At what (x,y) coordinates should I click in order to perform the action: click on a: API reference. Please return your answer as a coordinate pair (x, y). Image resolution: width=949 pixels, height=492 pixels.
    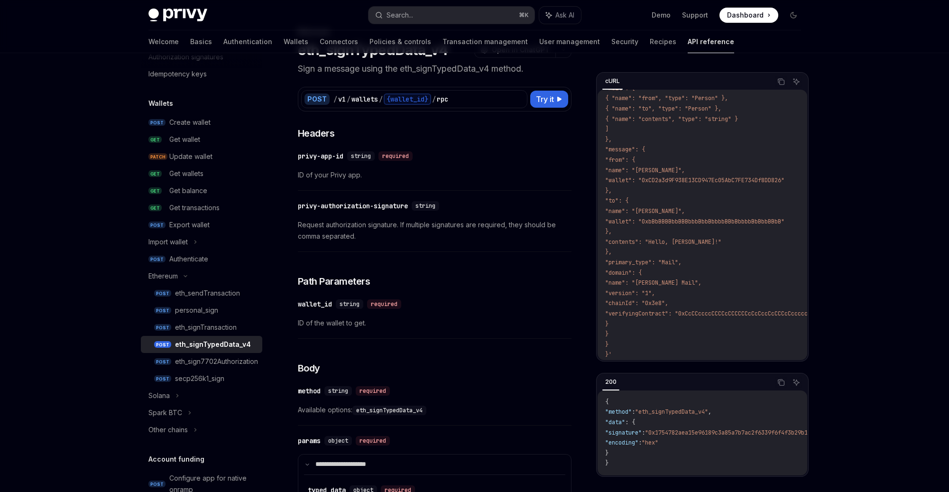
    Looking at the image, I should click on (711, 42).